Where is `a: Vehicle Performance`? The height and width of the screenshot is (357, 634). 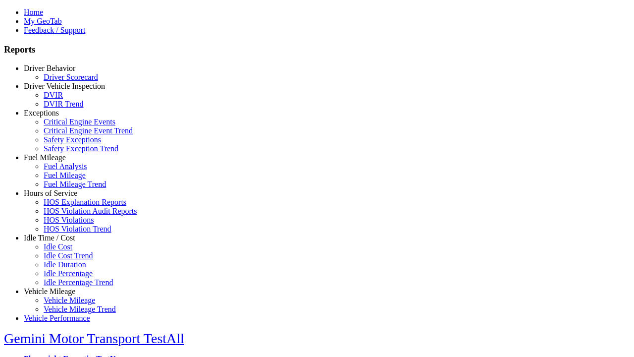
a: Vehicle Performance is located at coordinates (57, 318).